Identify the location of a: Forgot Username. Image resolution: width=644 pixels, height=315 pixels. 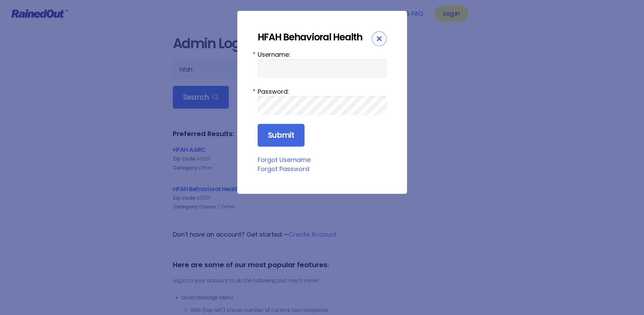
(284, 160).